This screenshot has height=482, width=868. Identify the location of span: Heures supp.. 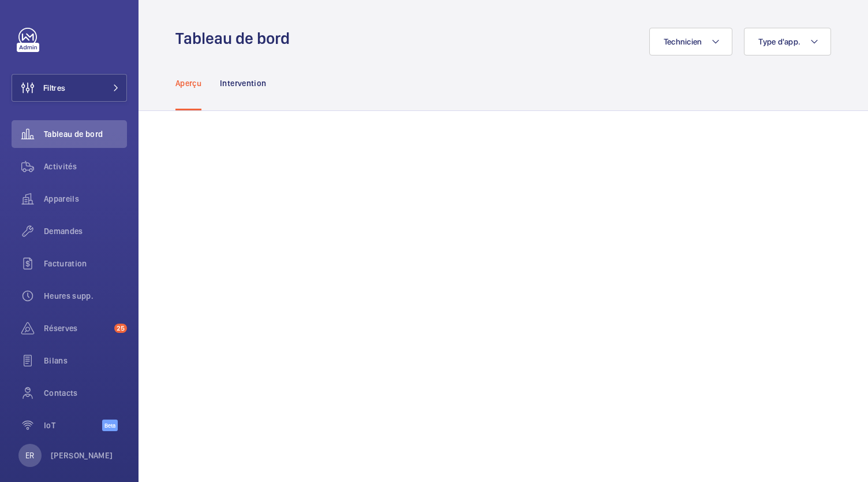
(86, 295).